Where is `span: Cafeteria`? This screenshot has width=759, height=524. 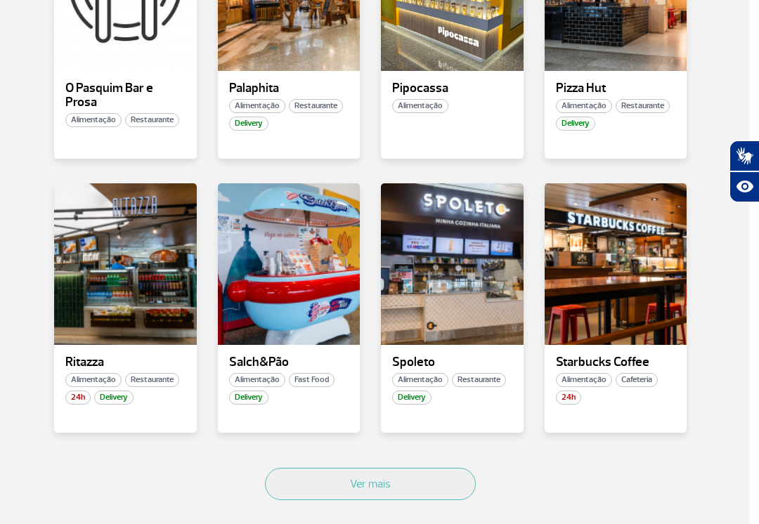 span: Cafeteria is located at coordinates (637, 380).